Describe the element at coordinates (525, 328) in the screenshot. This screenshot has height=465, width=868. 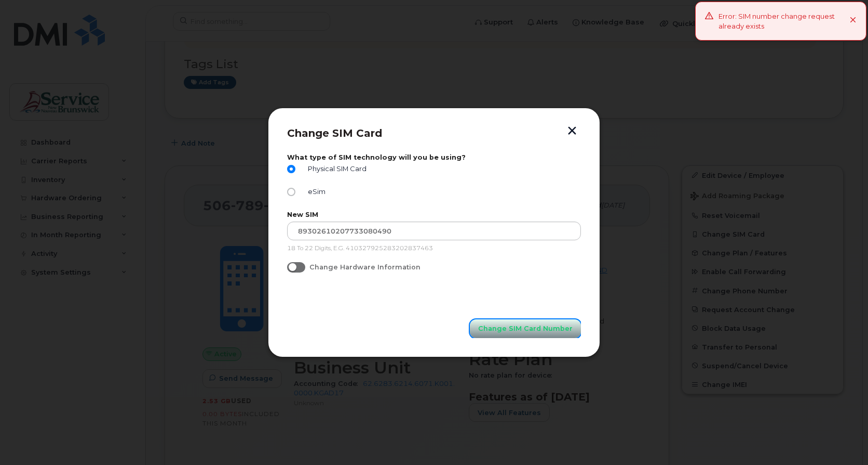
I see `span: Change SIM Card Number` at that location.